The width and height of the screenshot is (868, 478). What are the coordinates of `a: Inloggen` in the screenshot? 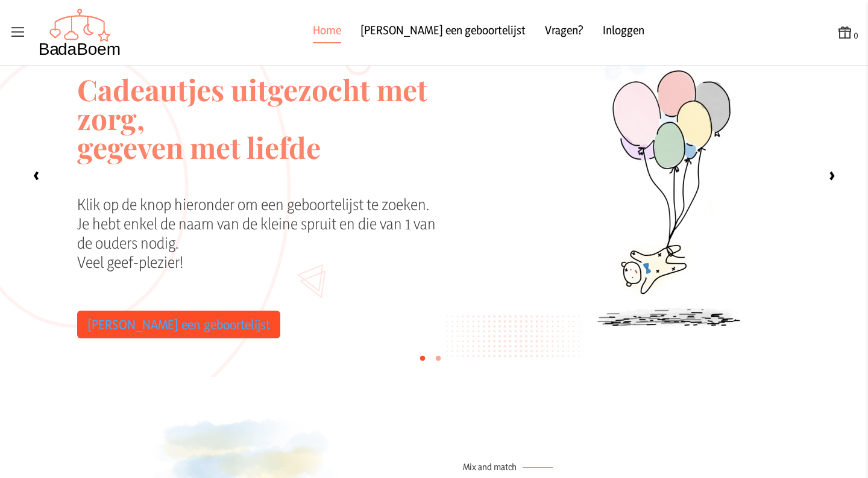 It's located at (623, 33).